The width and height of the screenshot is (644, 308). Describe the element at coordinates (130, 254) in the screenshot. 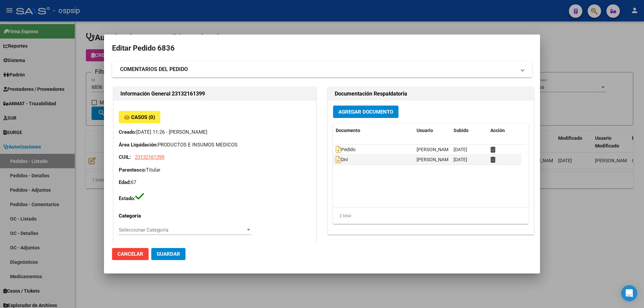

I see `button: Cancelar` at that location.